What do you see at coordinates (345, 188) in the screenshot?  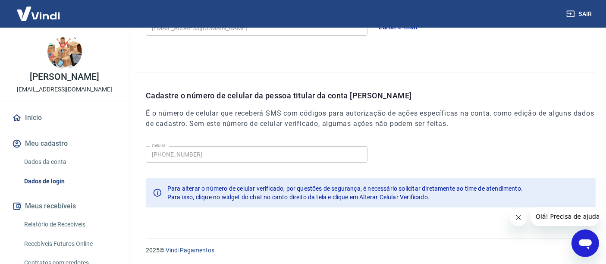 I see `span: Para alterar o número de celular verificado, por questões de segurança, é necessário solicitar di...` at bounding box center [345, 188].